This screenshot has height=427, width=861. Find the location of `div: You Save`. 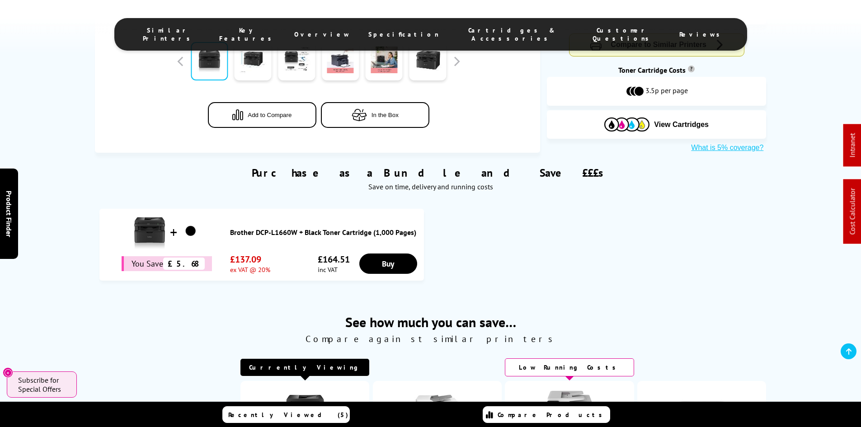

div: You Save is located at coordinates (167, 264).